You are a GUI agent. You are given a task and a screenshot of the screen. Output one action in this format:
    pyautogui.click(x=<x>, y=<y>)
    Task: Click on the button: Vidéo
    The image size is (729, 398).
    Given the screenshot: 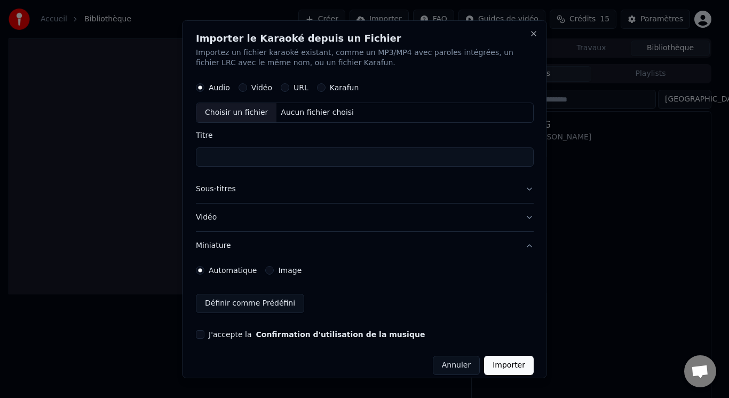 What is the action you would take?
    pyautogui.click(x=365, y=217)
    